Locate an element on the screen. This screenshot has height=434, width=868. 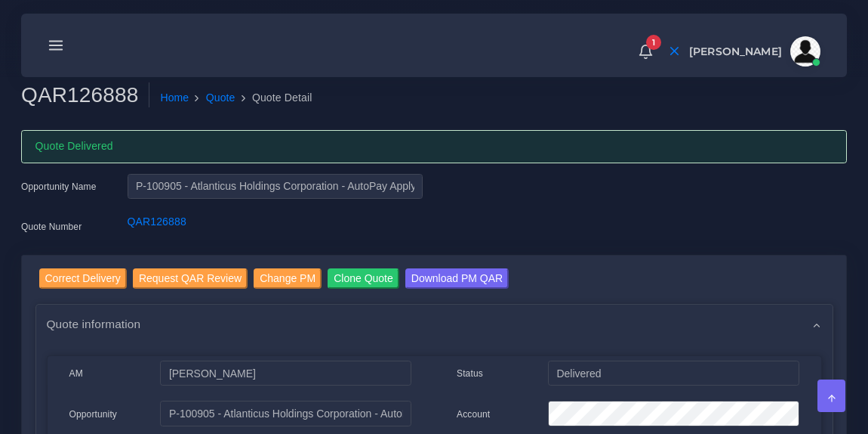
a: Quote is located at coordinates (221, 98).